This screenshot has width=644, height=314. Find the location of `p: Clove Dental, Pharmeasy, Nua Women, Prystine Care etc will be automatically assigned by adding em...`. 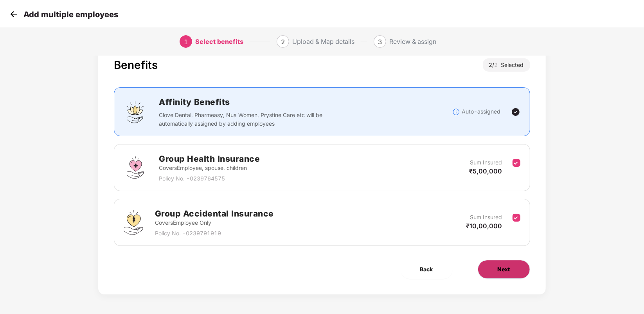

p: Clove Dental, Pharmeasy, Nua Women, Prystine Care etc will be automatically assigned by adding em... is located at coordinates (243, 119).